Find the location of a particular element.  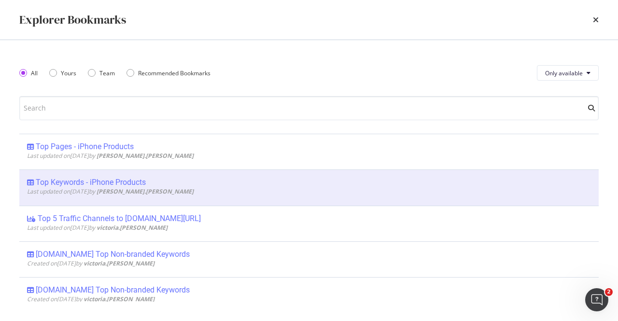

button: Only available is located at coordinates (567, 73).